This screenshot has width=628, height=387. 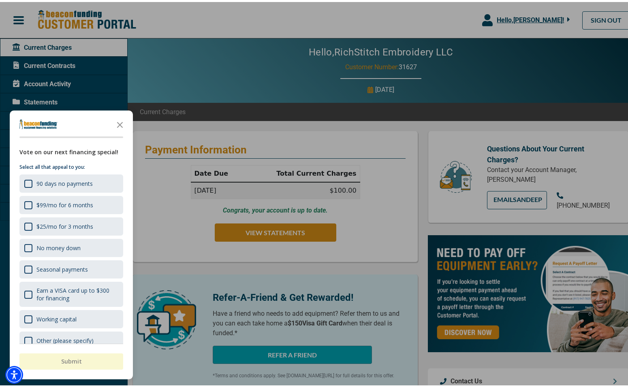 I want to click on div: Survey, so click(x=71, y=243).